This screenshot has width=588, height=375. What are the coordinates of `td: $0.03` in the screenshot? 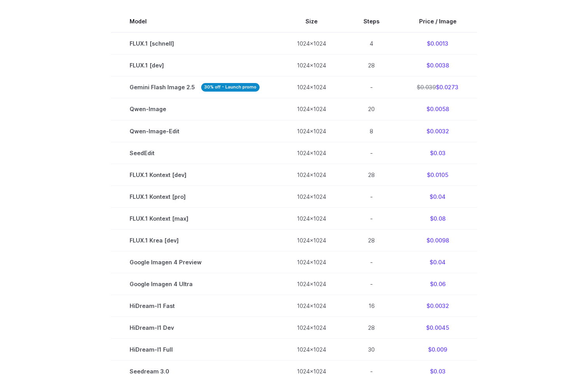 It's located at (437, 153).